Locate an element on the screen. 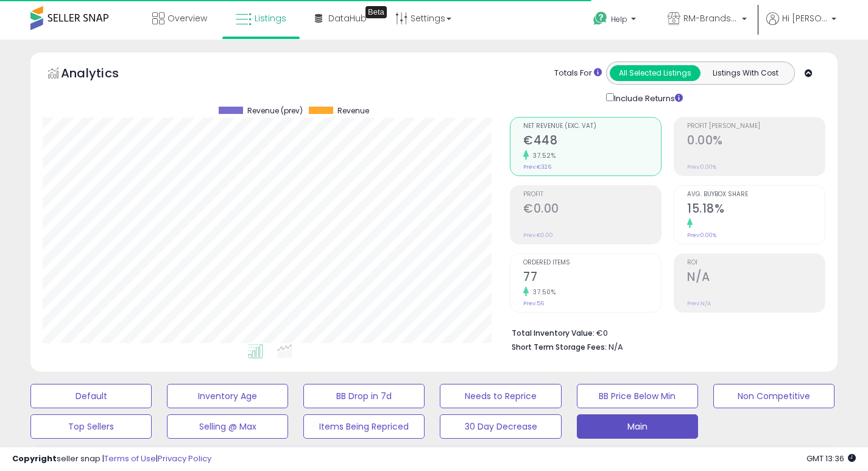 Image resolution: width=868 pixels, height=471 pixels. button: 30 Day Decrease is located at coordinates (500, 427).